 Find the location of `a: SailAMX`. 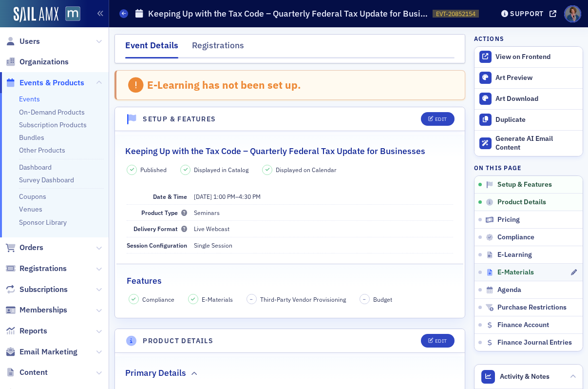

a: SailAMX is located at coordinates (36, 15).